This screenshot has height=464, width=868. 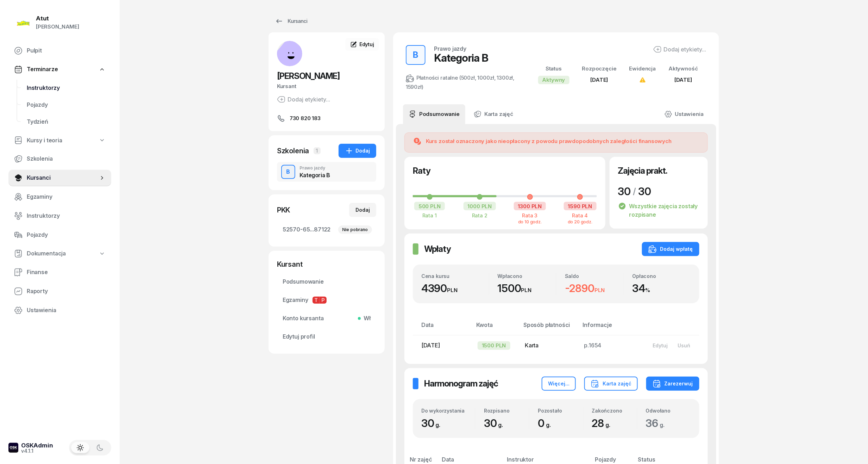 I want to click on span: Podsumowanie, so click(x=327, y=282).